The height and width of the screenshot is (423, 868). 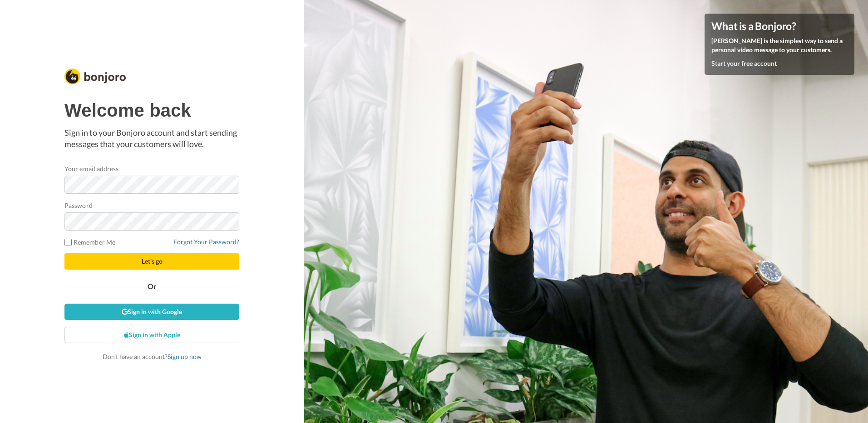 What do you see at coordinates (151, 110) in the screenshot?
I see `h1: Welcome back` at bounding box center [151, 110].